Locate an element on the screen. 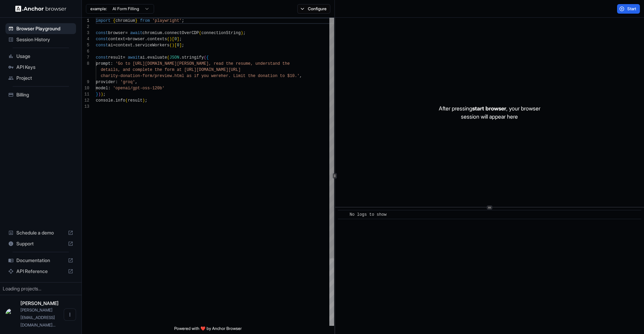 This screenshot has width=644, height=334. div: 3 is located at coordinates (86, 33).